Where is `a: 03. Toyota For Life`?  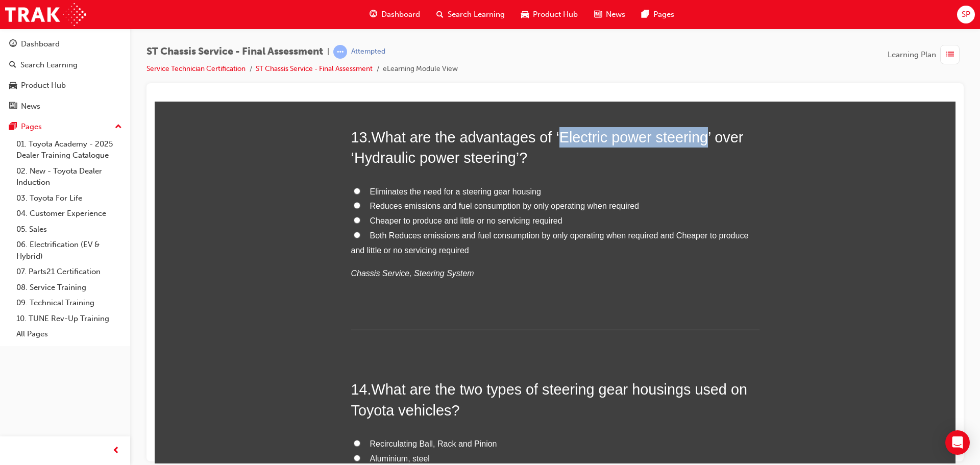 a: 03. Toyota For Life is located at coordinates (69, 198).